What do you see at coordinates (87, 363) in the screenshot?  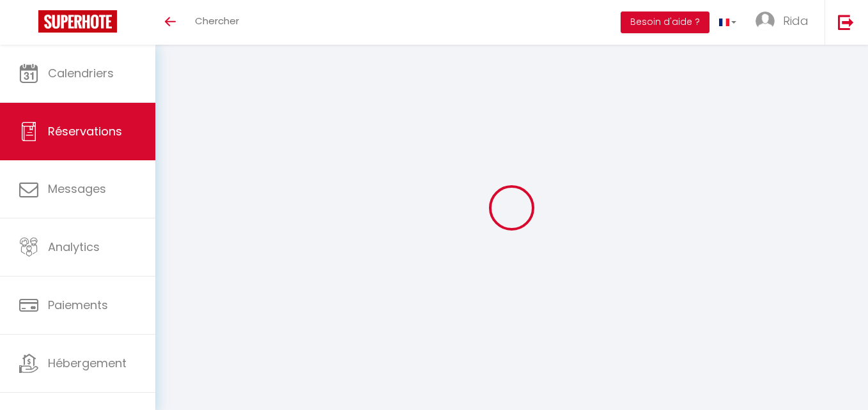 I see `span: Hébergement` at bounding box center [87, 363].